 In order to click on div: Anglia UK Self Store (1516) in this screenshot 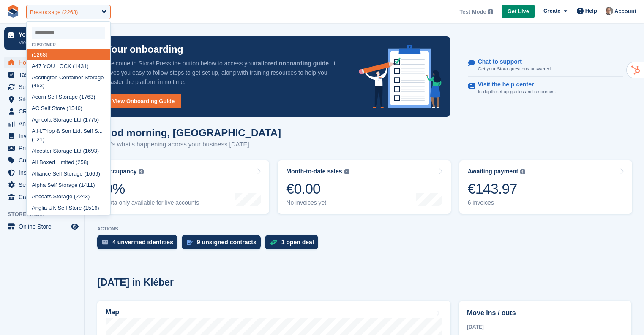, I will do `click(69, 208)`.